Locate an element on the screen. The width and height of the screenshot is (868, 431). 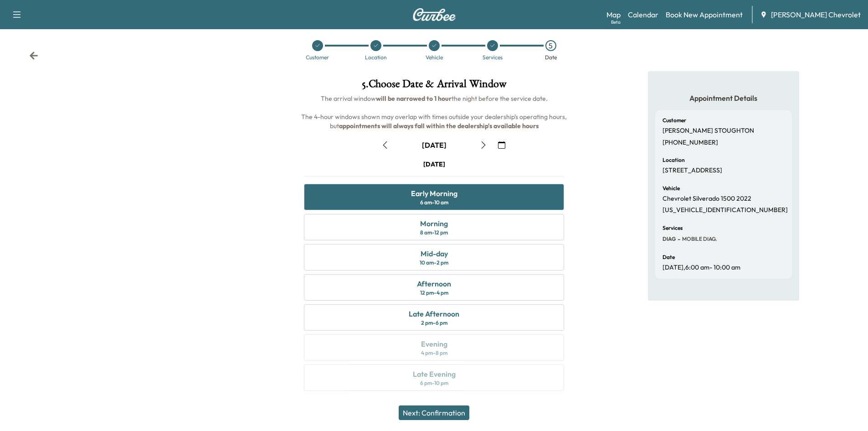
span: The arrival window the night before the service date. The 4-hour windows shown may overlap with t... is located at coordinates (435, 112).